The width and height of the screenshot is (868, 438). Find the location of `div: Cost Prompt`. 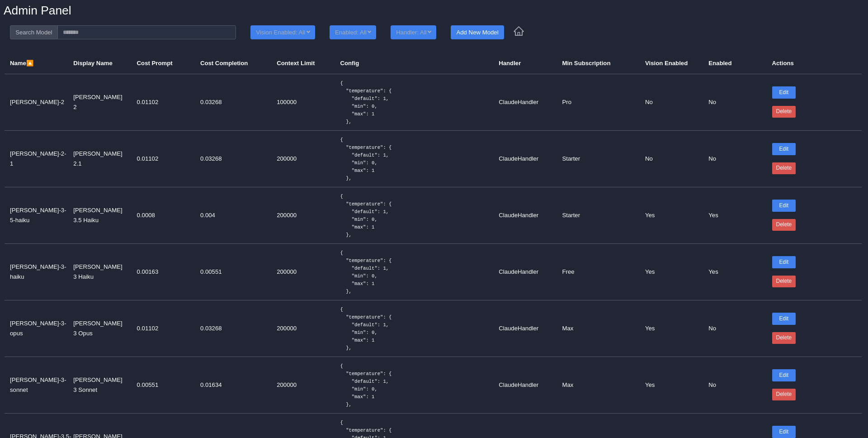

div: Cost Prompt is located at coordinates (163, 63).